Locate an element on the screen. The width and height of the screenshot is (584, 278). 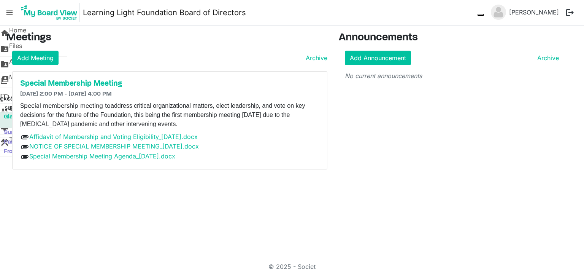
a: Add Meeting is located at coordinates (35, 58).